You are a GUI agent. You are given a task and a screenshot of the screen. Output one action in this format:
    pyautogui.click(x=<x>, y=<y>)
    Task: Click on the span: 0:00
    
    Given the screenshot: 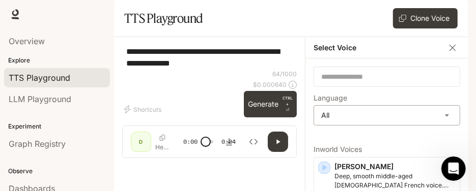 What is the action you would take?
    pyautogui.click(x=190, y=142)
    